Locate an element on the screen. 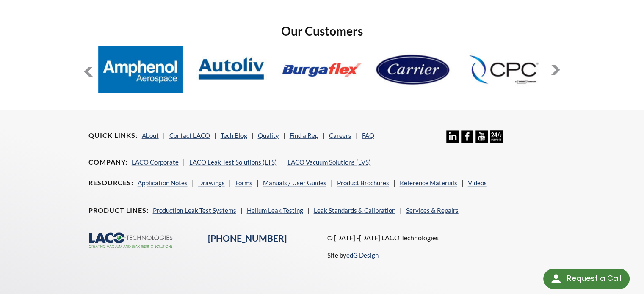 The image size is (644, 294). h4: Product Lines is located at coordinates (119, 211).